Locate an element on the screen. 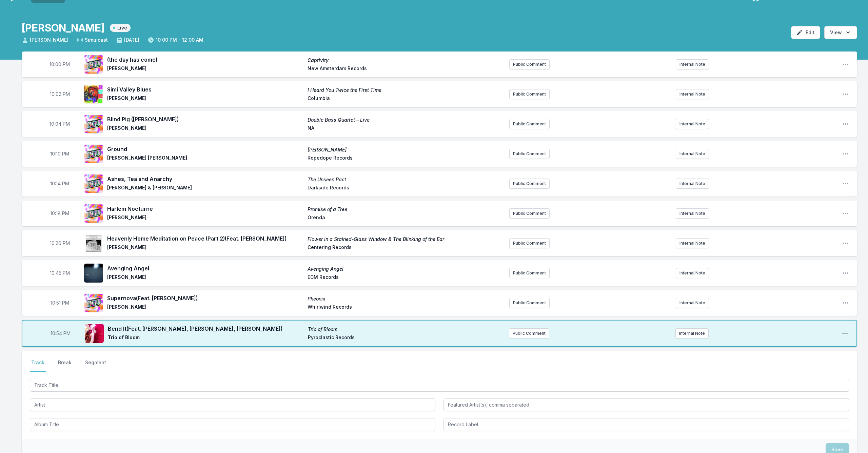 The width and height of the screenshot is (868, 453). input: Record Label is located at coordinates (646, 425).